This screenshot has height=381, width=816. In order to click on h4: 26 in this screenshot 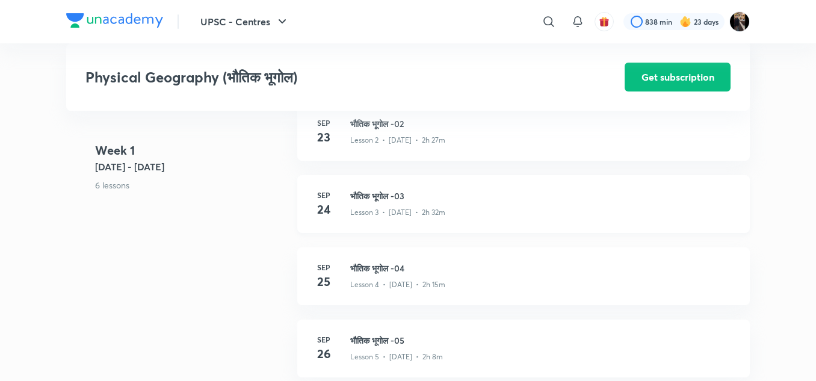, I will do `click(324, 354)`.